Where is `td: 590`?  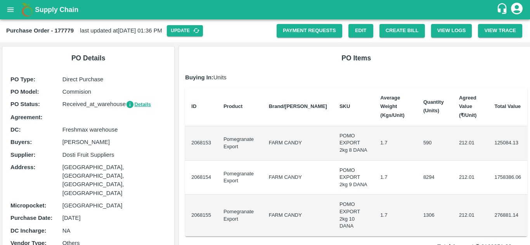
td: 590 is located at coordinates (435, 143).